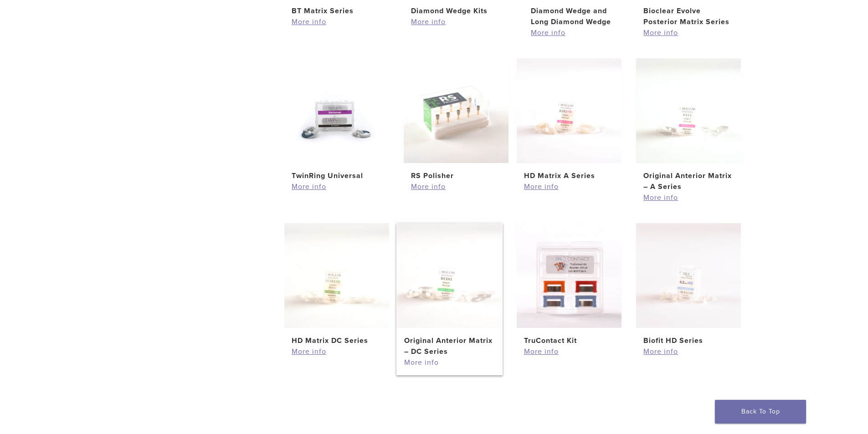 The height and width of the screenshot is (434, 868). Describe the element at coordinates (688, 181) in the screenshot. I see `h2: Original Anterior Matrix – A Series` at that location.